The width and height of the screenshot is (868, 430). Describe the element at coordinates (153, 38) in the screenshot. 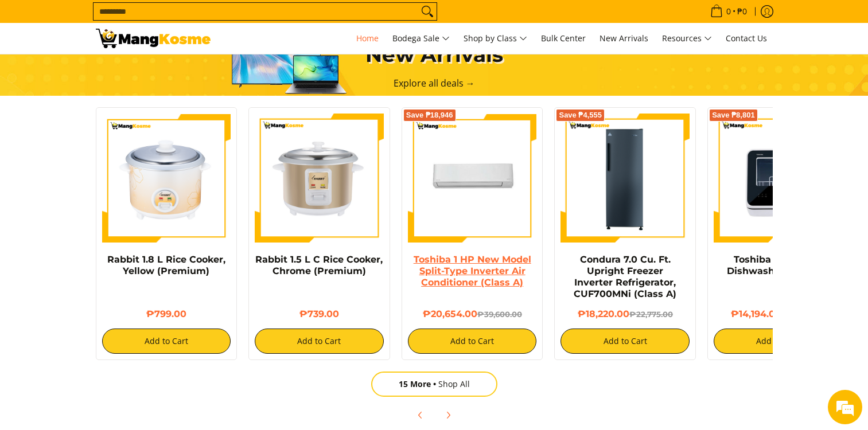

I see `img: Mang Kosme: Your Home Appliances Warehouse Sale Partner!` at that location.